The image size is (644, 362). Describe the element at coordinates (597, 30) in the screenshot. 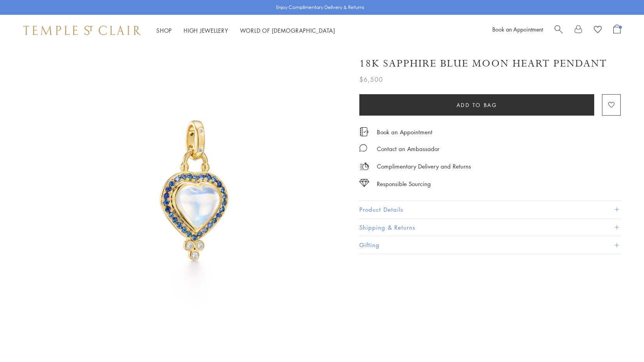

I see `a: View Wishlist` at that location.